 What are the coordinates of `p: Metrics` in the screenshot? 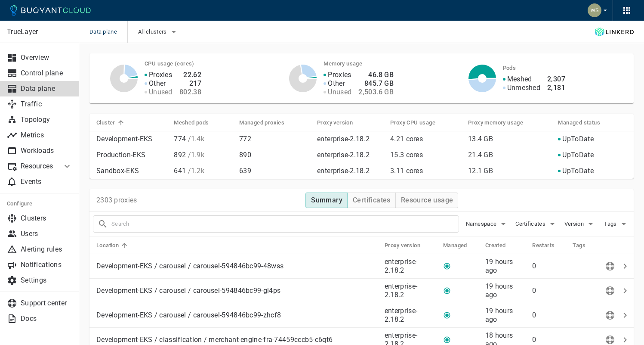 It's located at (46, 135).